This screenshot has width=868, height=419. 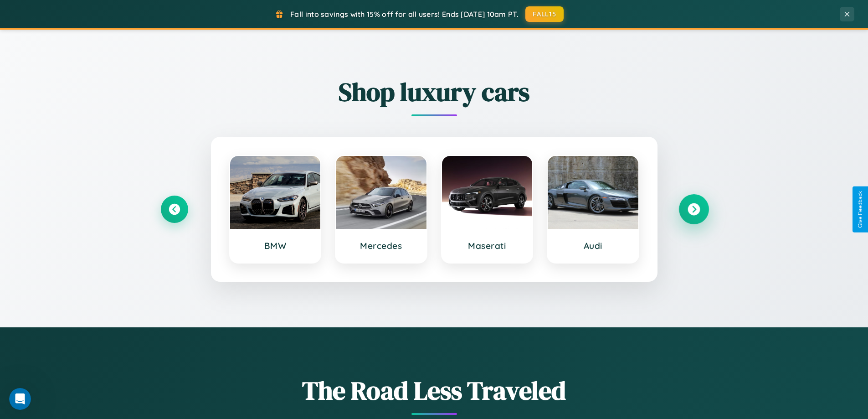 I want to click on h3: BMW, so click(x=275, y=246).